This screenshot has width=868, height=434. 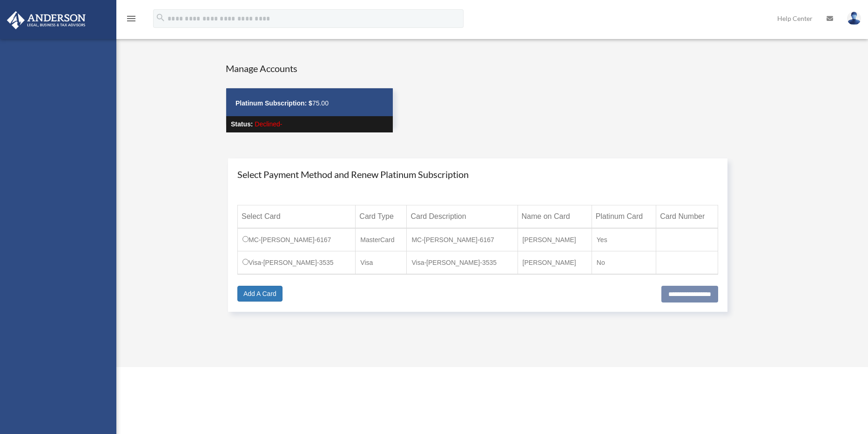 What do you see at coordinates (381, 263) in the screenshot?
I see `td: Visa` at bounding box center [381, 263].